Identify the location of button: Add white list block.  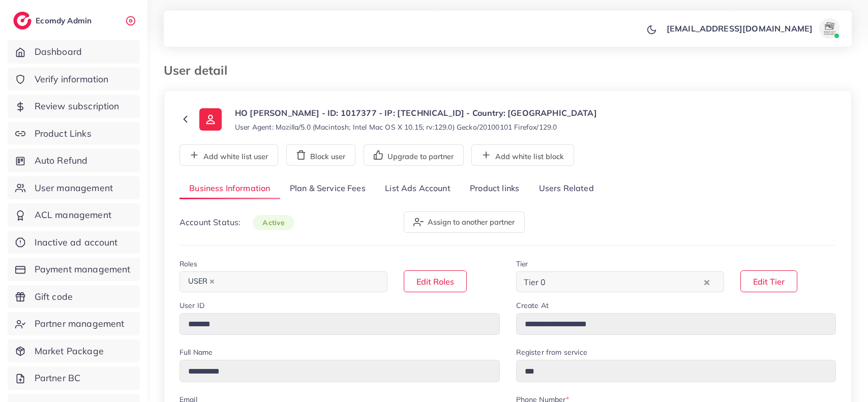
(523, 155).